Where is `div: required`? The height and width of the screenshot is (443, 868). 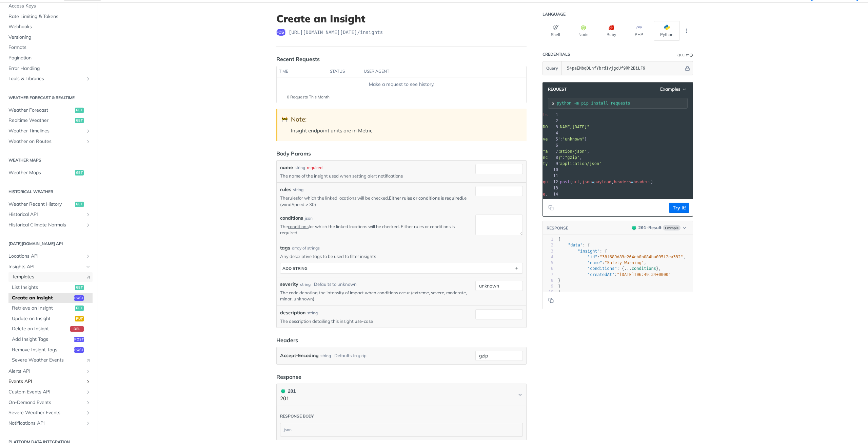 div: required is located at coordinates (315, 168).